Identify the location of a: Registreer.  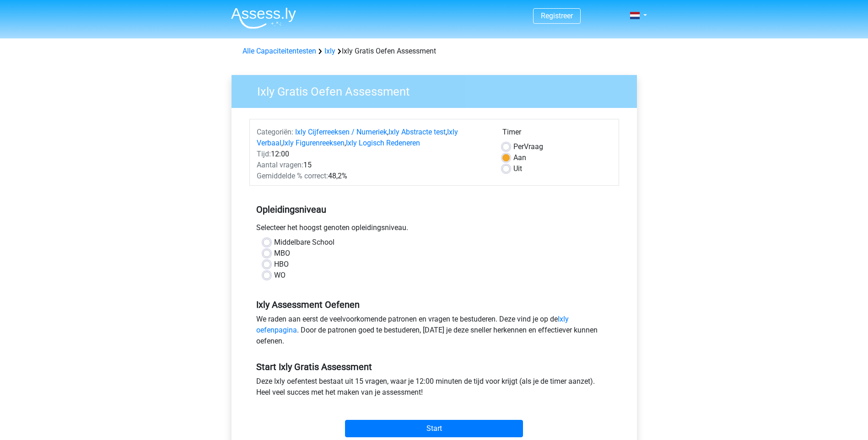
(556, 16).